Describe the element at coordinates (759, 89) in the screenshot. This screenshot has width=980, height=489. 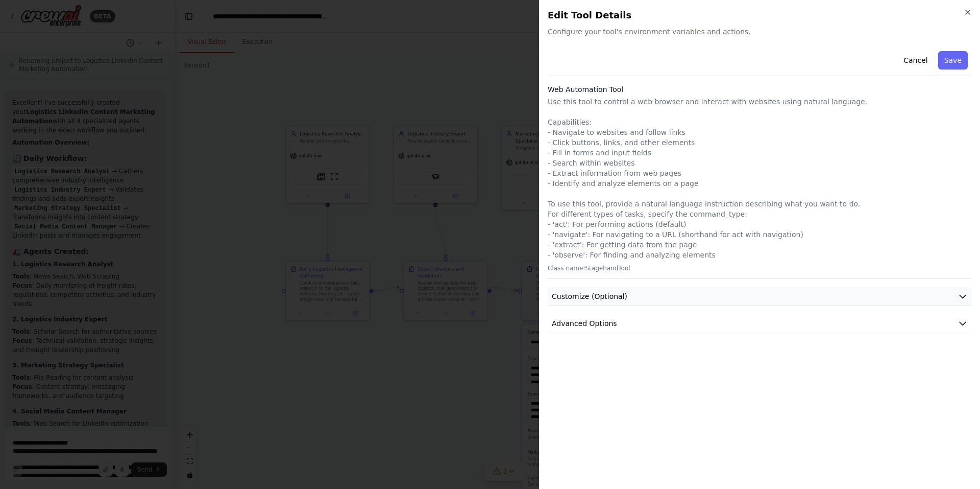
I see `h3: Web Automation Tool` at that location.